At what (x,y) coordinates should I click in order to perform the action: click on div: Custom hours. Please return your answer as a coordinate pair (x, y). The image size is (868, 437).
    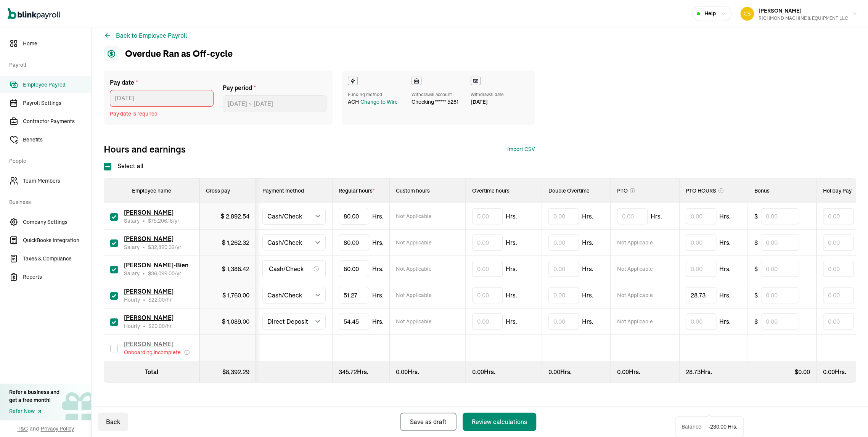
    Looking at the image, I should click on (428, 191).